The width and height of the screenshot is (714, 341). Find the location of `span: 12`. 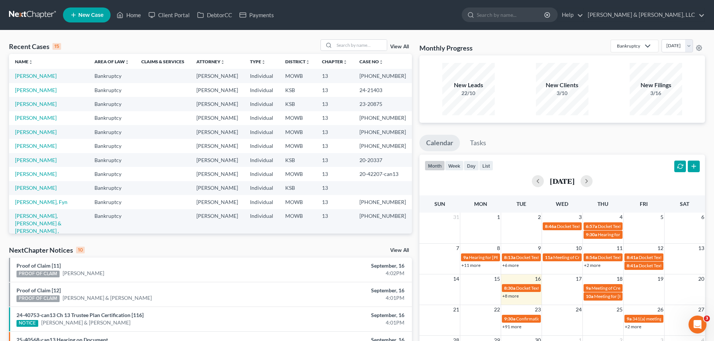

span: 12 is located at coordinates (660, 248).